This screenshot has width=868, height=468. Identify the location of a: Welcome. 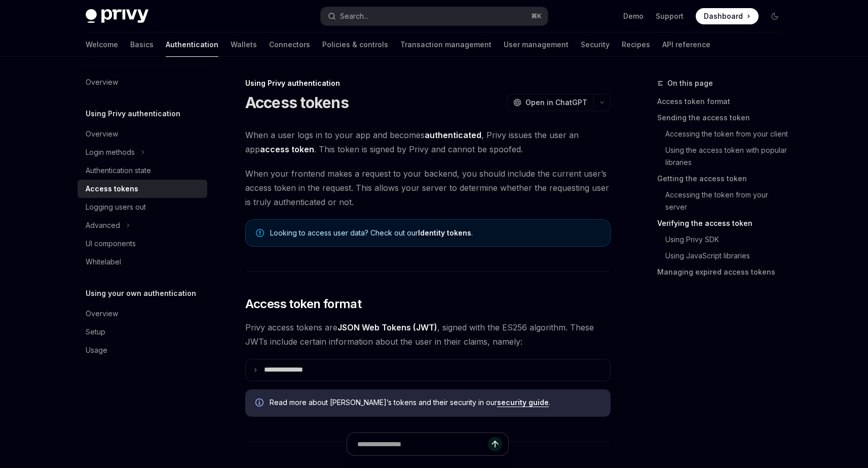
(102, 45).